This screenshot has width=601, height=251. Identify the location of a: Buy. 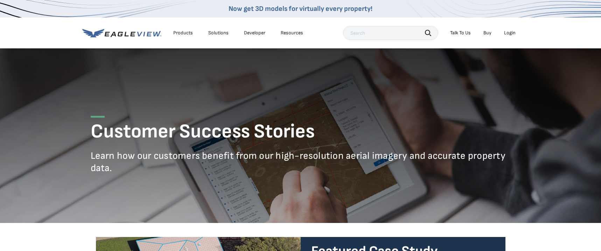
(487, 33).